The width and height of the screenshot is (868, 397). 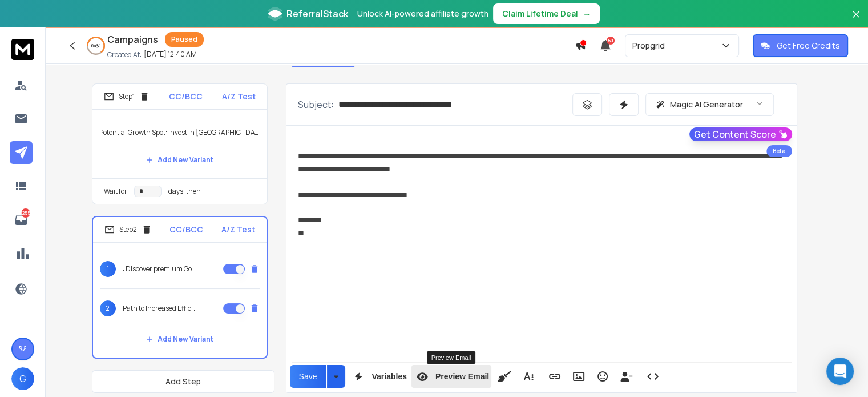 What do you see at coordinates (709, 105) in the screenshot?
I see `button: Magic AI Generator` at bounding box center [709, 105].